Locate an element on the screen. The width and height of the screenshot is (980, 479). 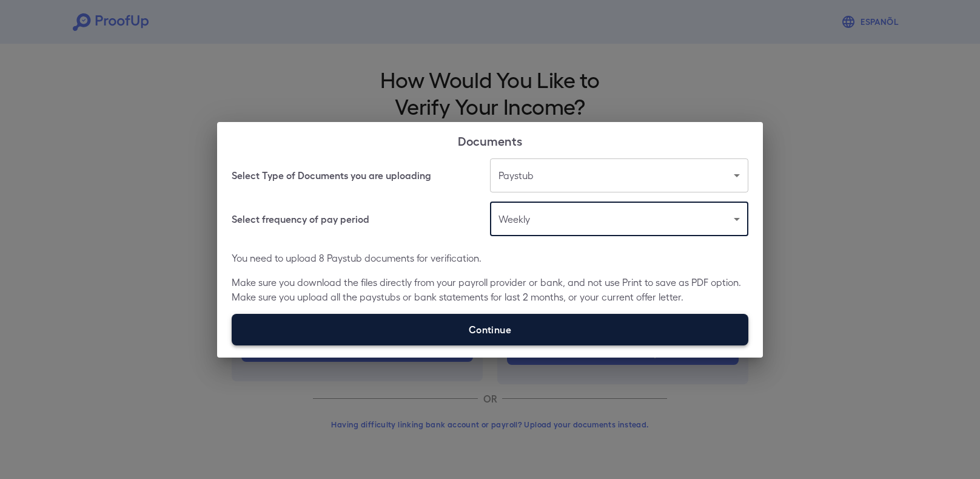
h6: Select frequency of pay period is located at coordinates (300, 219).